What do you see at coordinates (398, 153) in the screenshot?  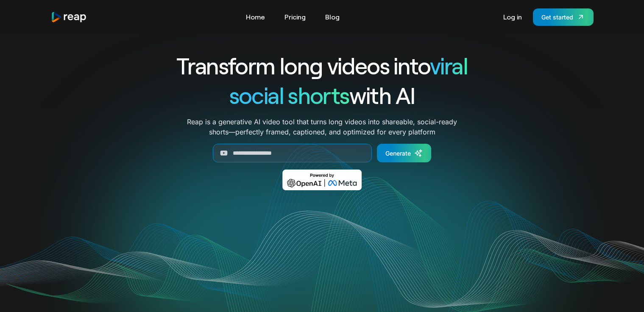 I see `div: Generate` at bounding box center [398, 153].